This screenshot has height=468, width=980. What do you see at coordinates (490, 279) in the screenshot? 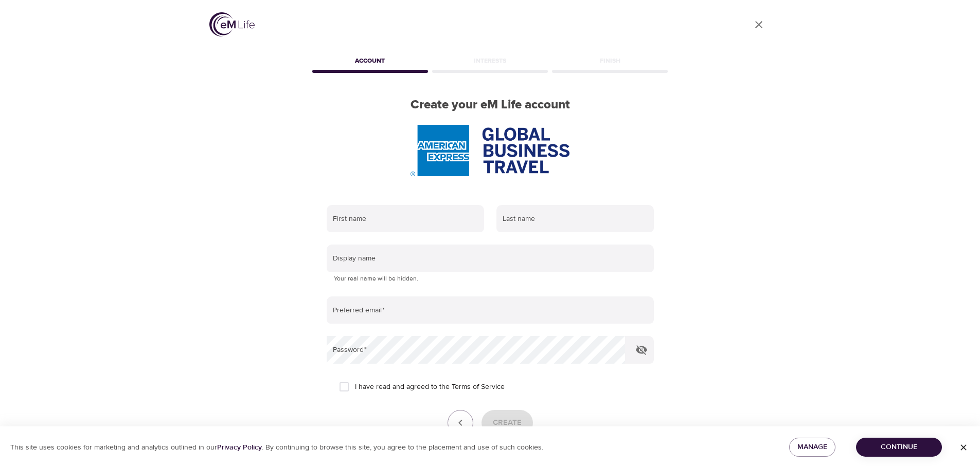
I see `p: Your real name will be hidden.` at bounding box center [490, 279].